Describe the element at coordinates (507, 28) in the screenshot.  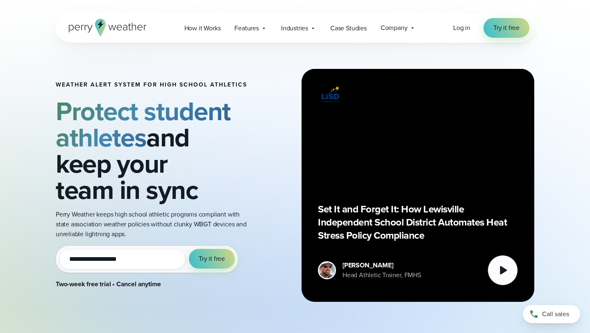
I see `a: Try it free` at that location.